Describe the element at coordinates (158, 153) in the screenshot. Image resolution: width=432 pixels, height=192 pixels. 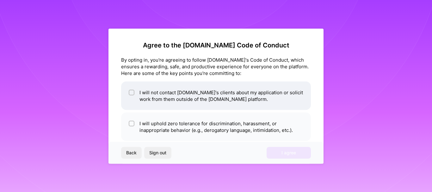
I see `button: Sign out` at that location.